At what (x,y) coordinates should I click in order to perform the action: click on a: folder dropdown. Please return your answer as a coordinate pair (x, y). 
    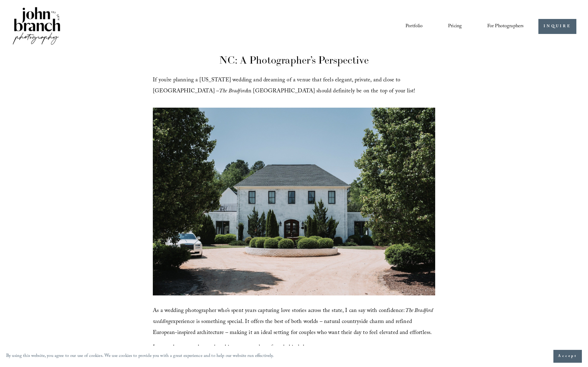
    Looking at the image, I should click on (505, 27).